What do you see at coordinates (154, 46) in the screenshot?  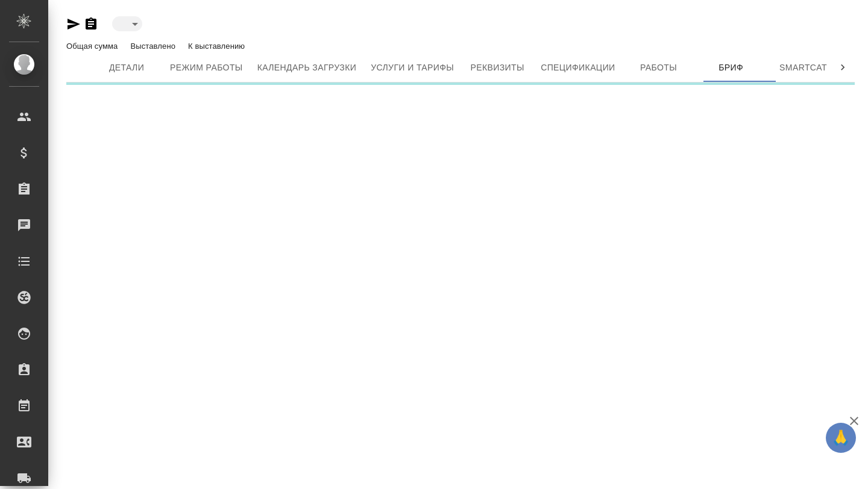 I see `p: Выставлено` at bounding box center [154, 46].